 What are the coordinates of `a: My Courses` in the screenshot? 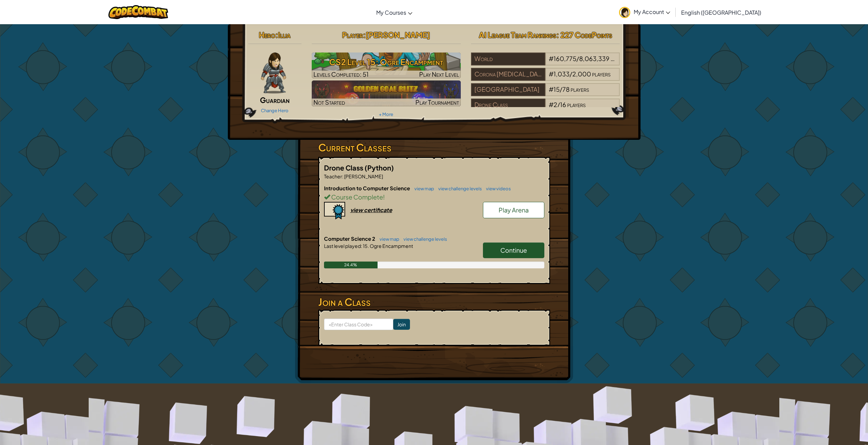 It's located at (394, 12).